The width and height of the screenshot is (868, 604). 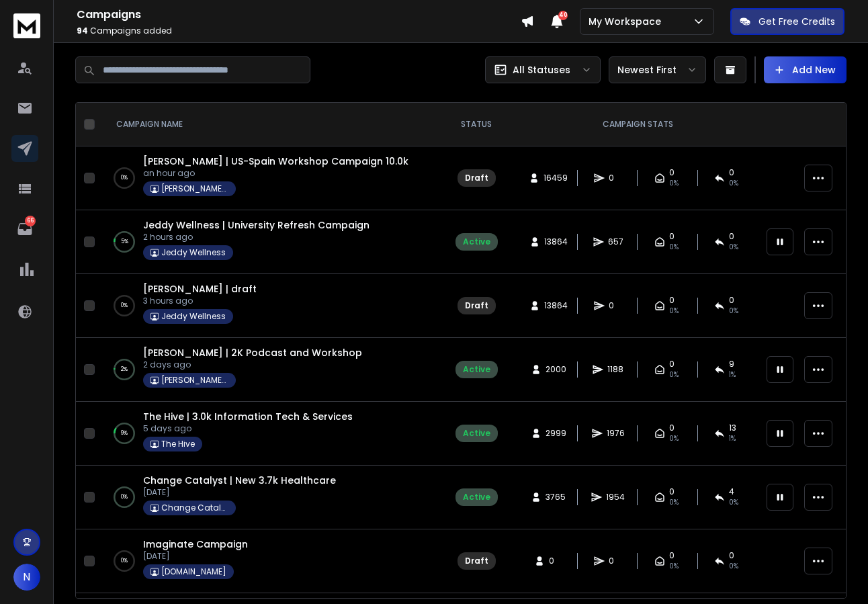 I want to click on a: Imaginate Campaign, so click(x=195, y=544).